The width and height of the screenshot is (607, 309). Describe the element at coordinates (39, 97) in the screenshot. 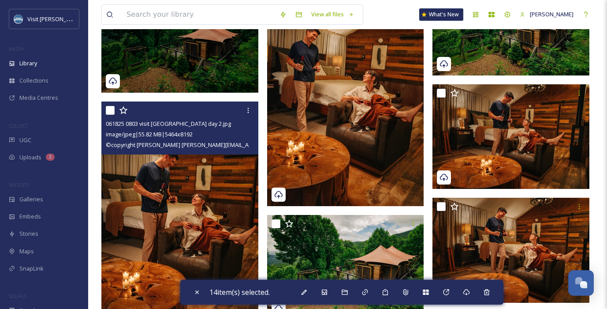

I see `span: Media Centres` at that location.